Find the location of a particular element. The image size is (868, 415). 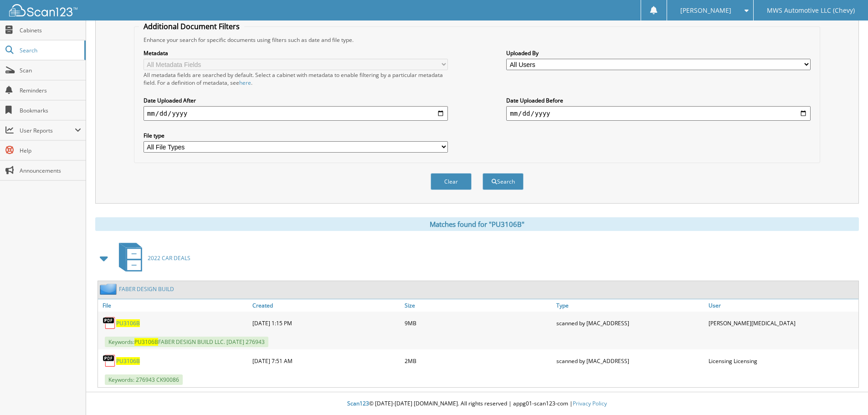

label: Metadata is located at coordinates (296, 53).